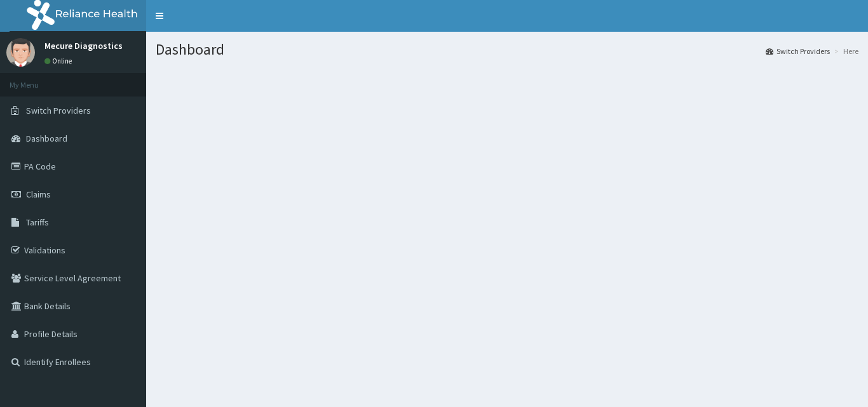  What do you see at coordinates (797, 51) in the screenshot?
I see `a: Switch Providers` at bounding box center [797, 51].